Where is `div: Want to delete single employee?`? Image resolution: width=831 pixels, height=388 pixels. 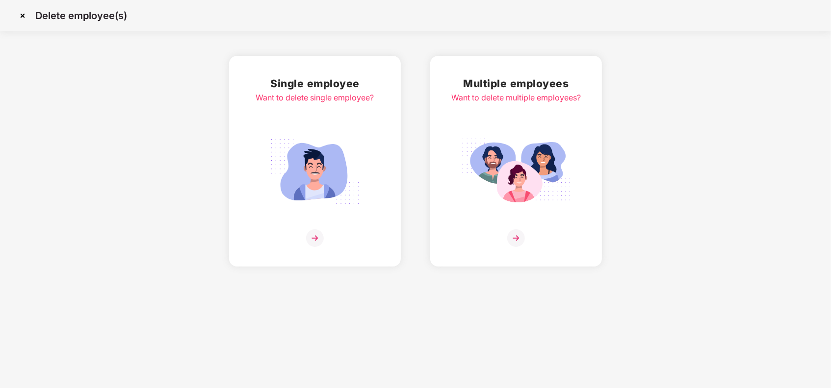
div: Want to delete single employee? is located at coordinates (315, 98).